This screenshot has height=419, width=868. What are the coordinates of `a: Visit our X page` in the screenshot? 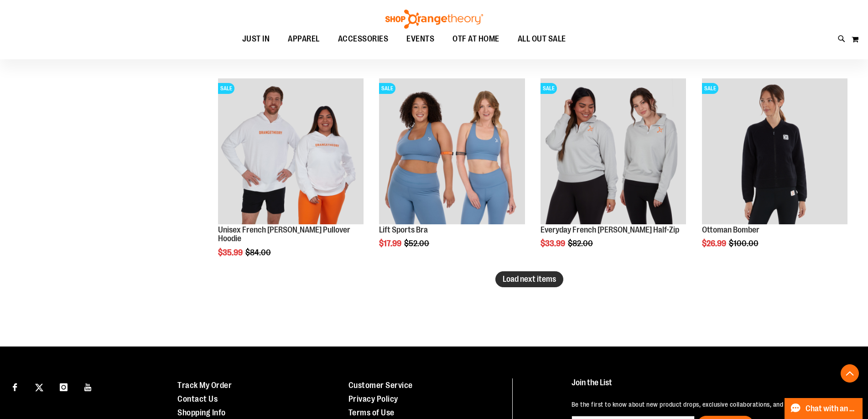 It's located at (39, 386).